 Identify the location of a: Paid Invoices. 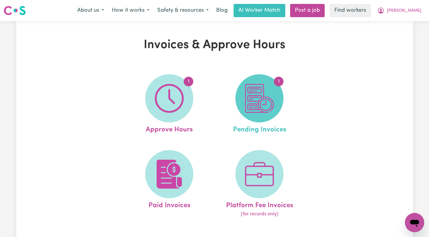
(169, 184).